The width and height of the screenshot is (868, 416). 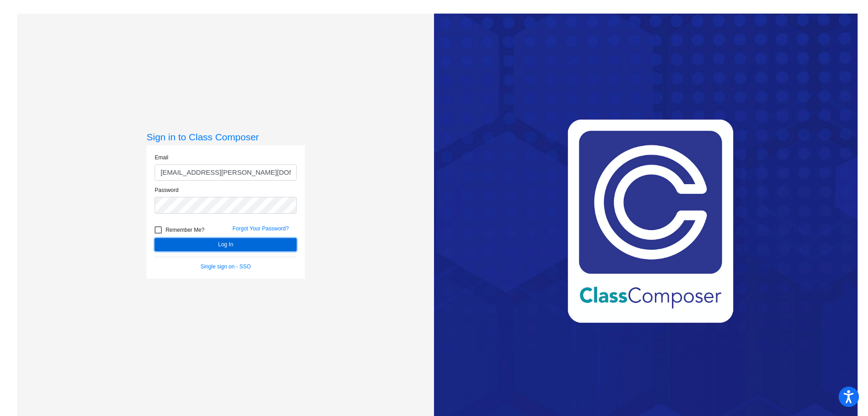 What do you see at coordinates (226, 137) in the screenshot?
I see `h3: Sign in to Class Composer` at bounding box center [226, 137].